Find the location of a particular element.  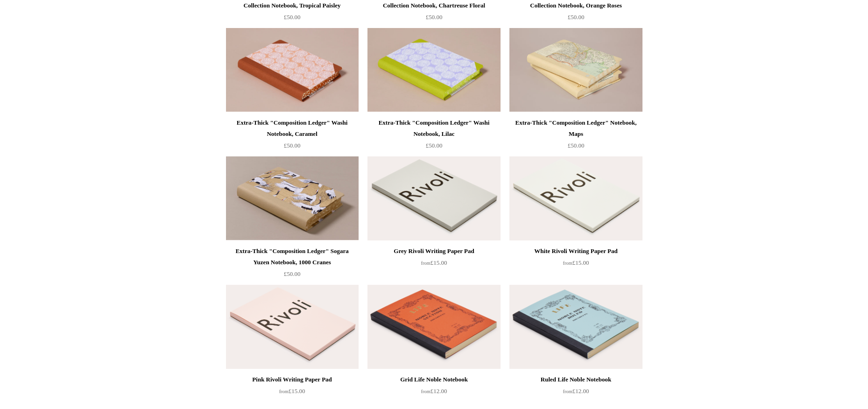

a: Extra-Thick "Composition Ledger" Washi Notebook, Caramel £50.00 is located at coordinates (292, 136).